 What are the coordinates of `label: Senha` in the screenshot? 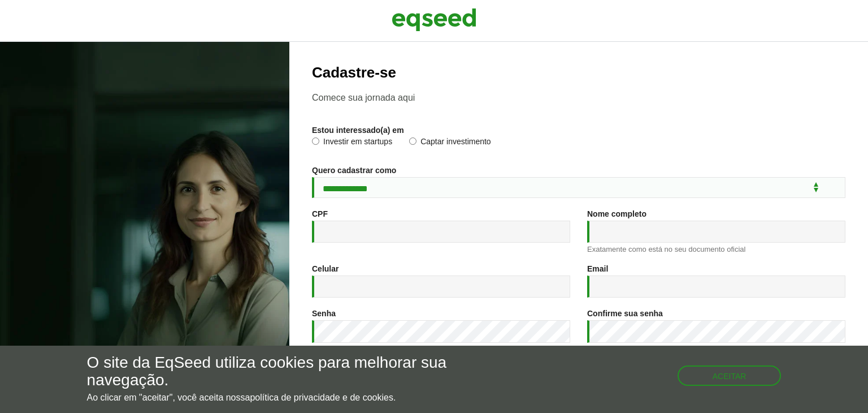 It's located at (324, 314).